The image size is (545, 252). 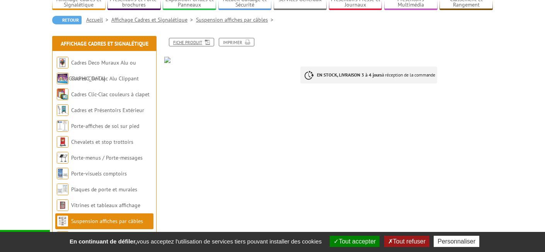 What do you see at coordinates (103, 241) in the screenshot?
I see `strong: En continuant de défiler,` at bounding box center [103, 241].